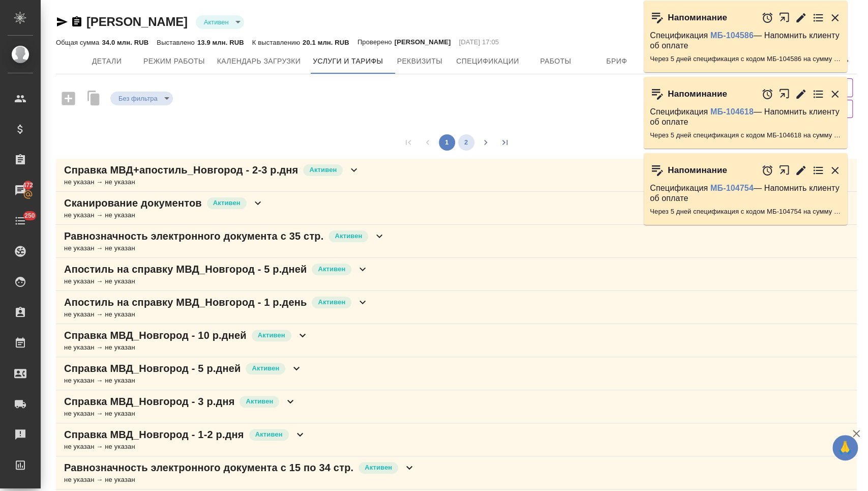  What do you see at coordinates (277, 42) in the screenshot?
I see `p: К выставлению` at bounding box center [277, 42].